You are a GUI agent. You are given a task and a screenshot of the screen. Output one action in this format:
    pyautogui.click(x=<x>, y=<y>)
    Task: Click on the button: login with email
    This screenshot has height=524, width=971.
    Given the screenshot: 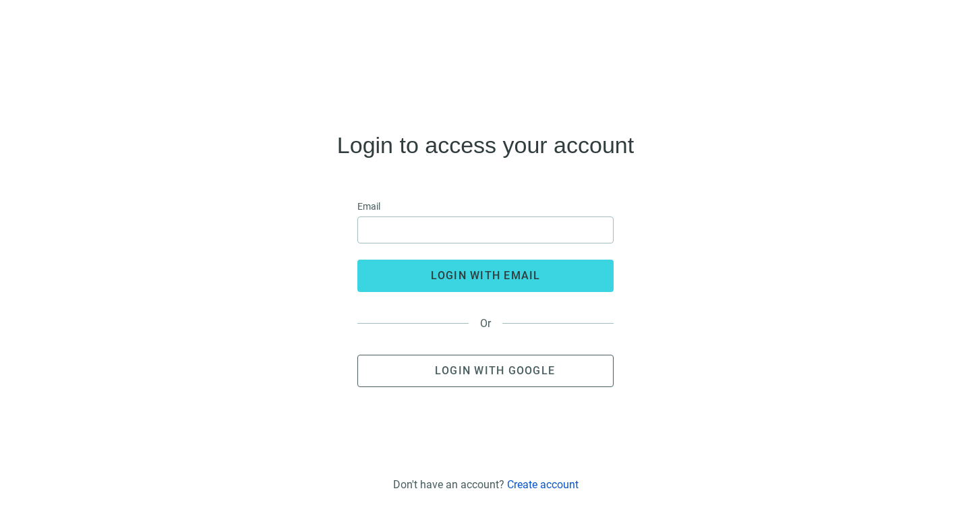 What is the action you would take?
    pyautogui.click(x=485, y=276)
    